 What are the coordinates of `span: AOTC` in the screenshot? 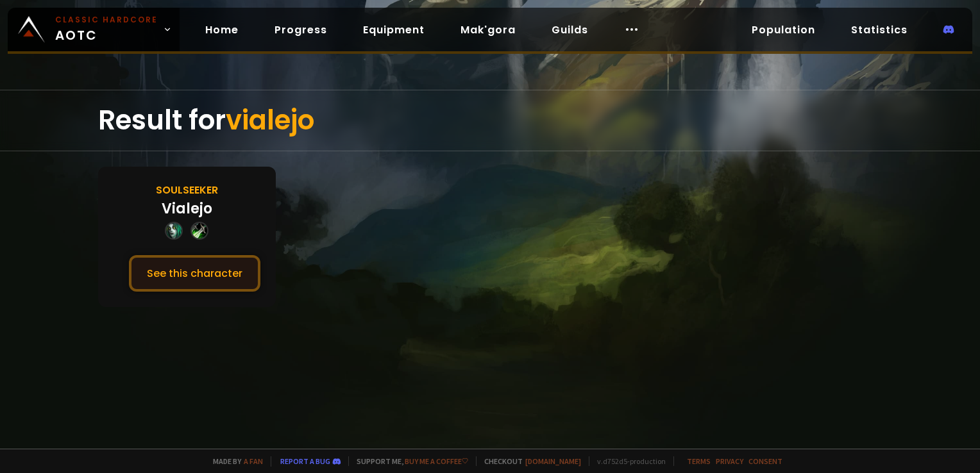 It's located at (106, 29).